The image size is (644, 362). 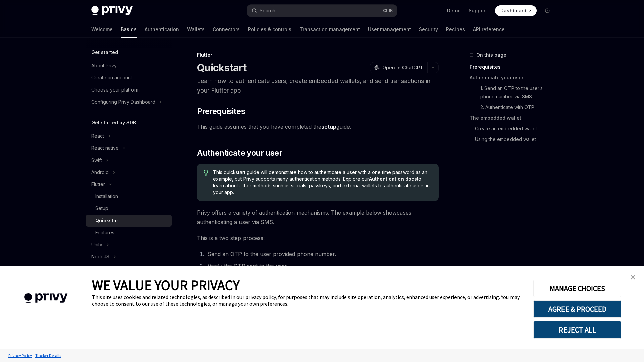 What do you see at coordinates (514, 11) in the screenshot?
I see `span: Dashboard` at bounding box center [514, 11].